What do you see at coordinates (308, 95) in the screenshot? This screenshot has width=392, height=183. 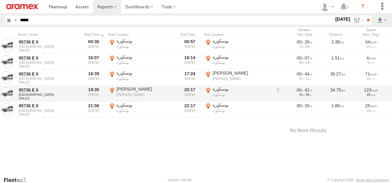 I see `span: 38` at bounding box center [308, 95].